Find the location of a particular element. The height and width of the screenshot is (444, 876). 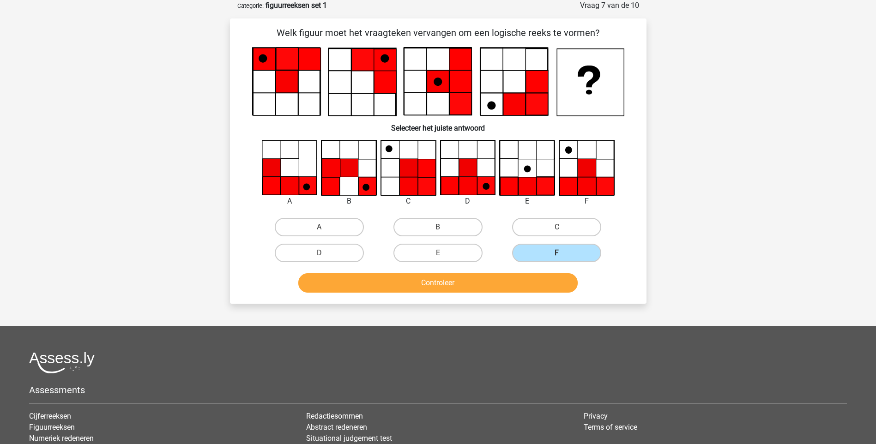

a: Cijferreeksen is located at coordinates (50, 416).